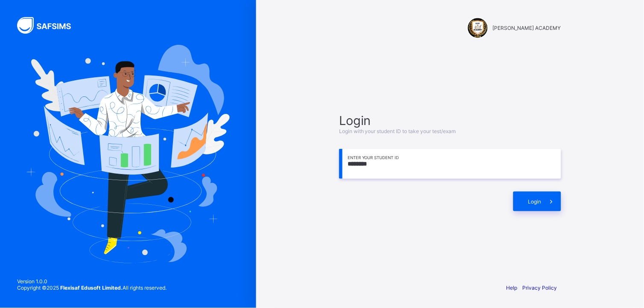  Describe the element at coordinates (540, 287) in the screenshot. I see `a: Privacy Policy` at that location.